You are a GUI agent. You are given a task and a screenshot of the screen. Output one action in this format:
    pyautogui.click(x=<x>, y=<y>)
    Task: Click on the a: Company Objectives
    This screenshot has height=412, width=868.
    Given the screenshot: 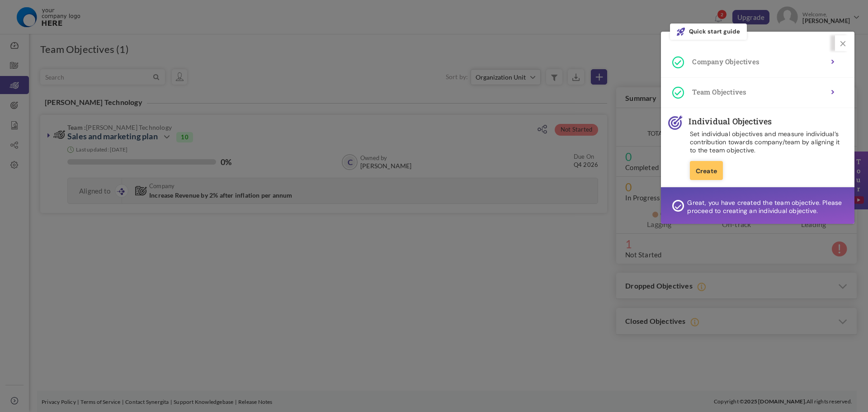 What is the action you would take?
    pyautogui.click(x=750, y=63)
    